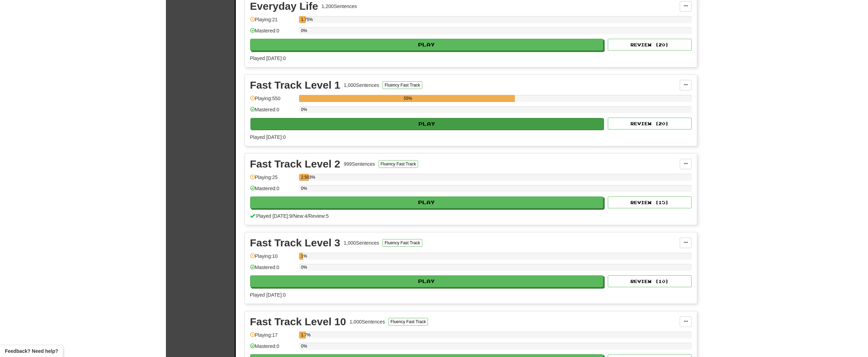  Describe the element at coordinates (302, 256) in the screenshot. I see `div: 1%` at that location.